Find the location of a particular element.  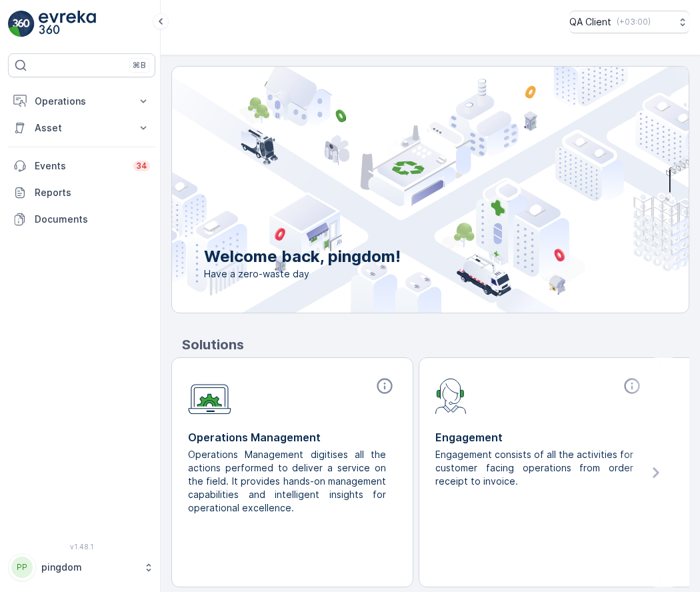

button: QA Client(+03:00) is located at coordinates (630, 22).